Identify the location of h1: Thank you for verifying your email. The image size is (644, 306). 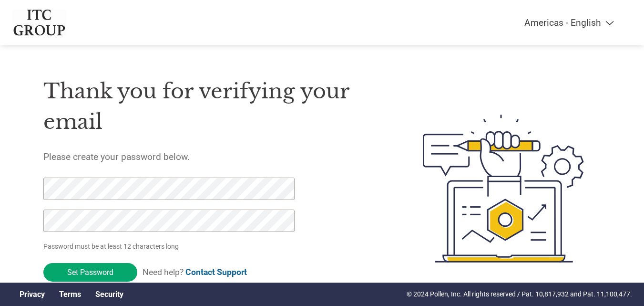
(211, 106).